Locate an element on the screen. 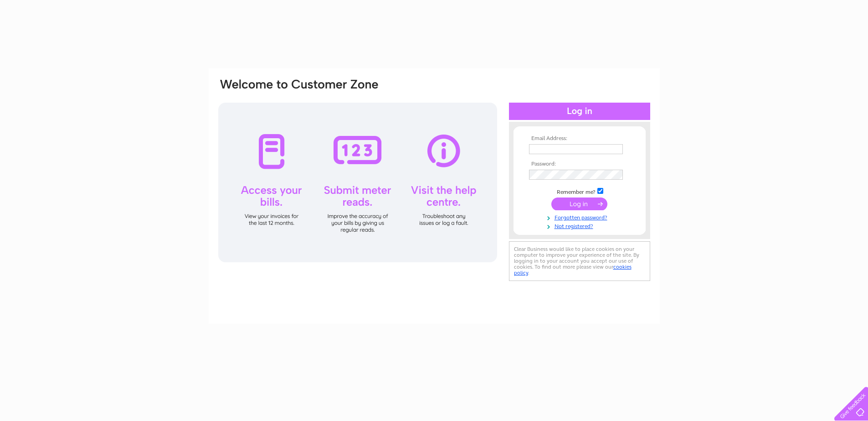 The width and height of the screenshot is (868, 421). a: Forgotten password? is located at coordinates (580, 216).